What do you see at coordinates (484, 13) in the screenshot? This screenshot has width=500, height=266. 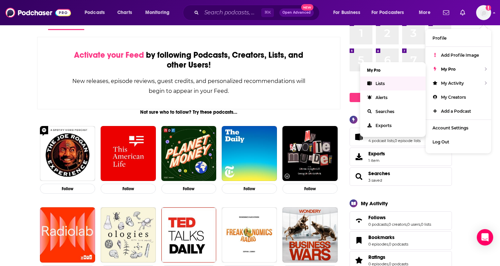 I see `span: Logged in as ncannella` at bounding box center [484, 13].